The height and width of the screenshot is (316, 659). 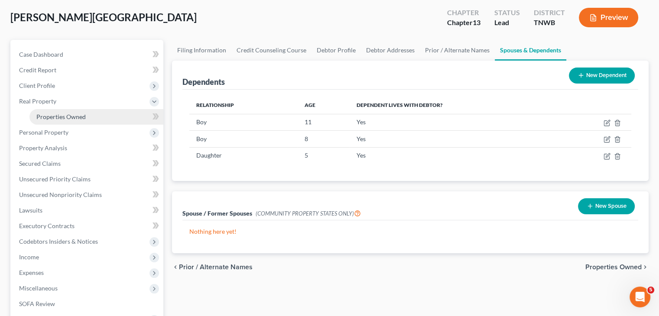 What do you see at coordinates (243, 105) in the screenshot?
I see `th: Relationship` at bounding box center [243, 105].